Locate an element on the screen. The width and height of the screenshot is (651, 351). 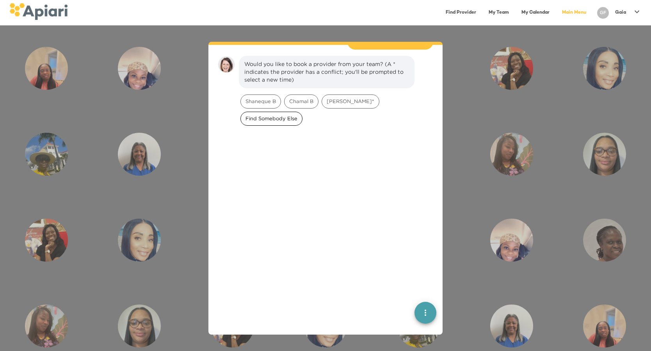
div: Shaneque B is located at coordinates (261, 101).